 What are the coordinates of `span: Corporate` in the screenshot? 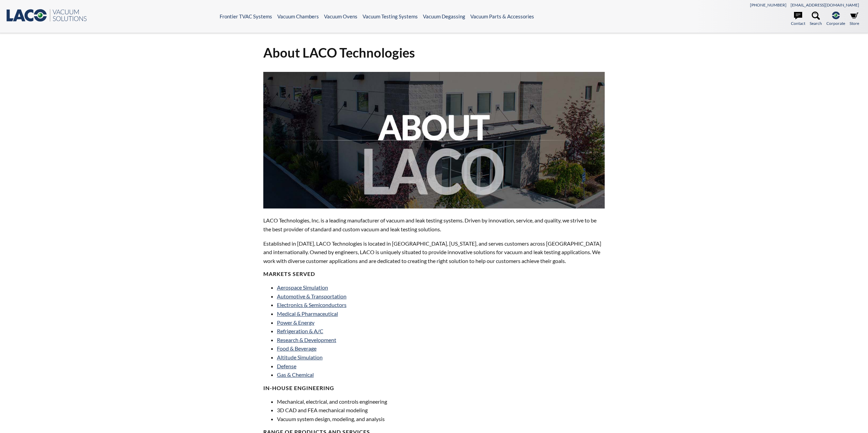 It's located at (835, 23).